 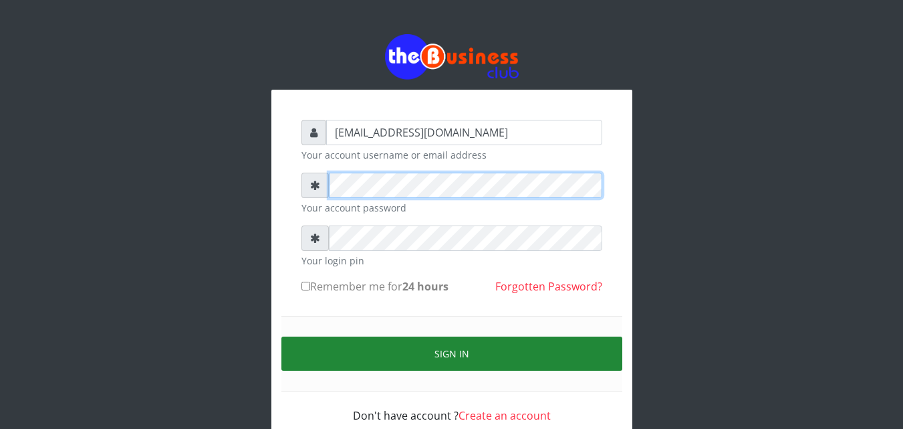 I want to click on small: Your account password, so click(x=452, y=207).